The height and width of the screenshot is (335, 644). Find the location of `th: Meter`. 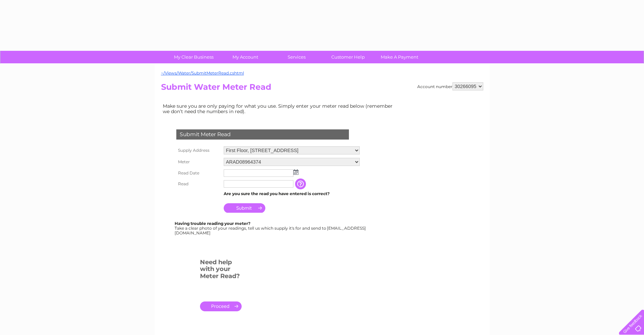

th: Meter is located at coordinates (199, 162).